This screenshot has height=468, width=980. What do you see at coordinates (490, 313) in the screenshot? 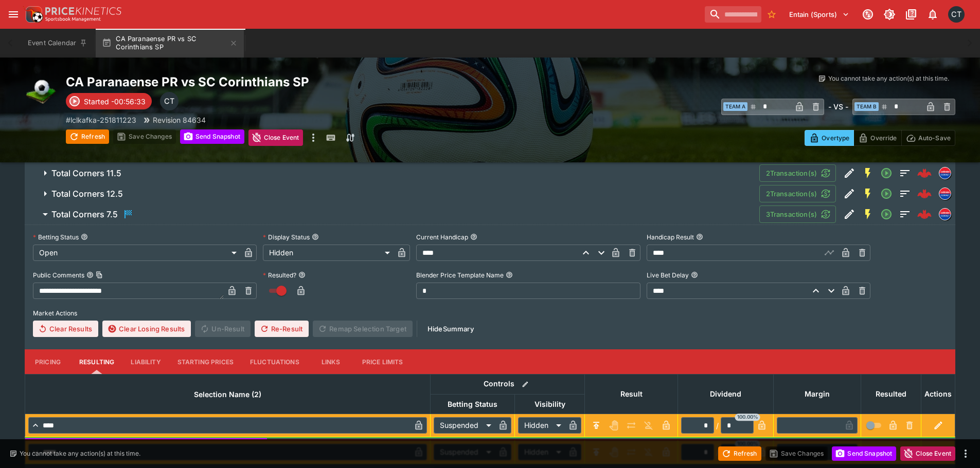
I see `label: Market Actions` at bounding box center [490, 313].